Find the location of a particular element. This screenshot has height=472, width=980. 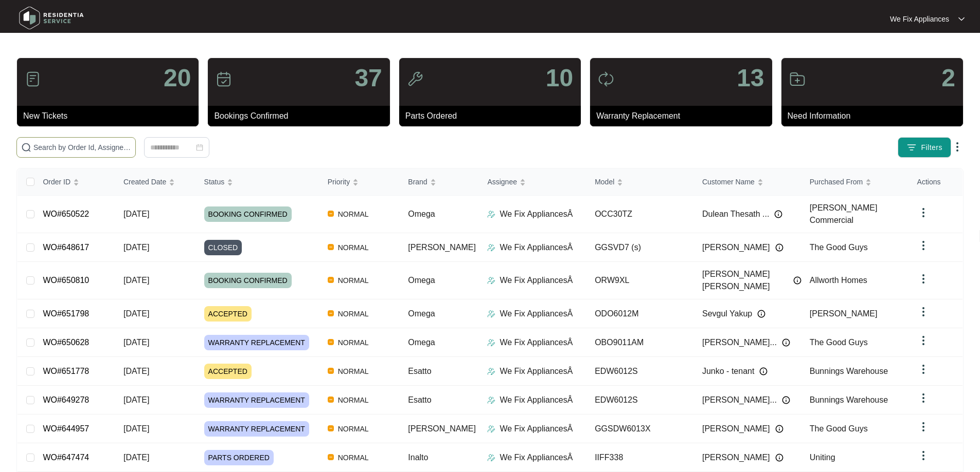

span: Priority is located at coordinates (339, 182).